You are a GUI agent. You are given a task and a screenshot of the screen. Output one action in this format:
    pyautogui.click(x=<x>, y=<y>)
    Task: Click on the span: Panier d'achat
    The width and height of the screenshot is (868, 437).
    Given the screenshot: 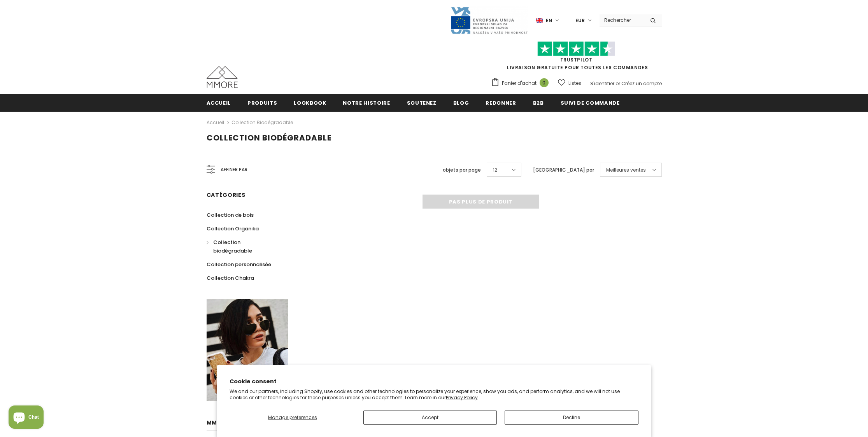 What is the action you would take?
    pyautogui.click(x=519, y=83)
    